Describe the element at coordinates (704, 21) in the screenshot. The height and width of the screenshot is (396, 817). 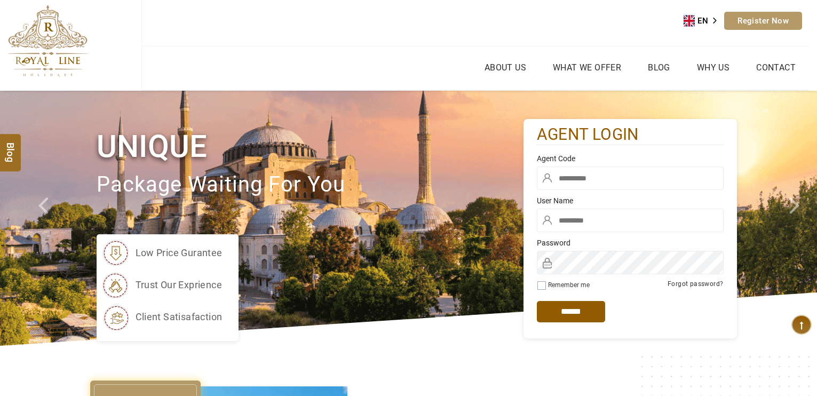
I see `div: Language` at that location.